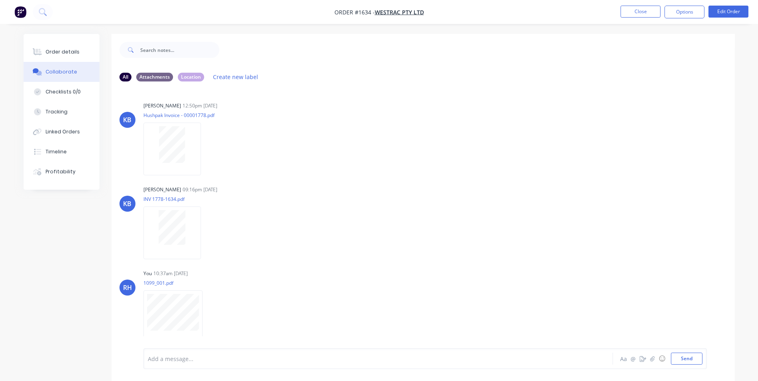 The width and height of the screenshot is (758, 381). Describe the element at coordinates (686, 359) in the screenshot. I see `button: Send` at that location.